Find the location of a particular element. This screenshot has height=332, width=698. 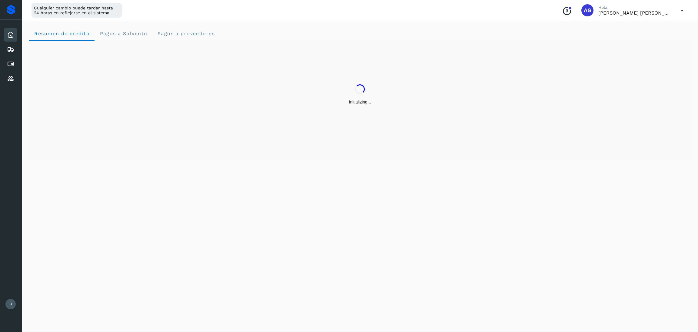

div: Proveedores is located at coordinates (11, 78).